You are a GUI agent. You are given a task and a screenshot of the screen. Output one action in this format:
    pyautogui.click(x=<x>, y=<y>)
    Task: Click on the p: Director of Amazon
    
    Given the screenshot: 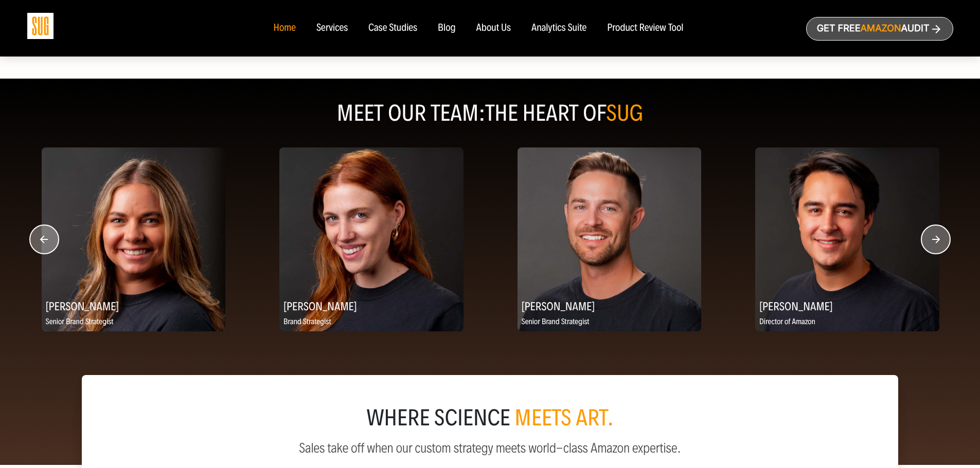 What is the action you would take?
    pyautogui.click(x=848, y=322)
    